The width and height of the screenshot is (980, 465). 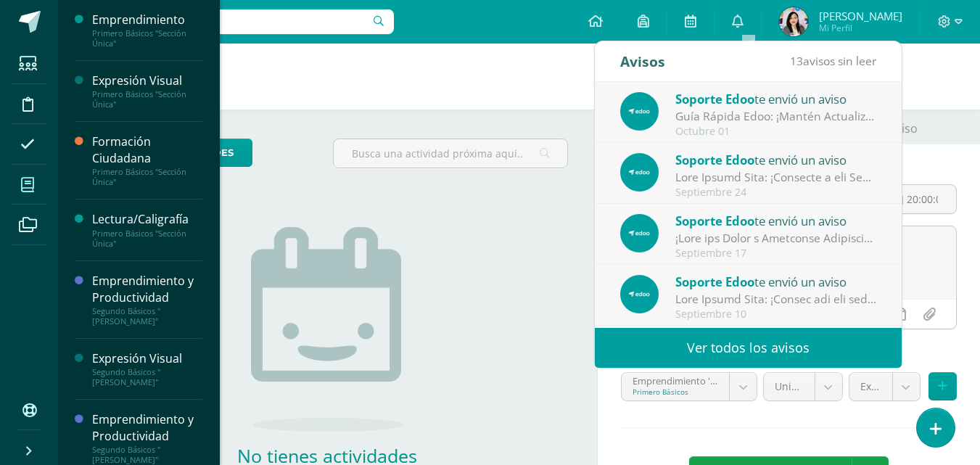 I want to click on input: Busca una actividad próxima aquí..., so click(x=450, y=153).